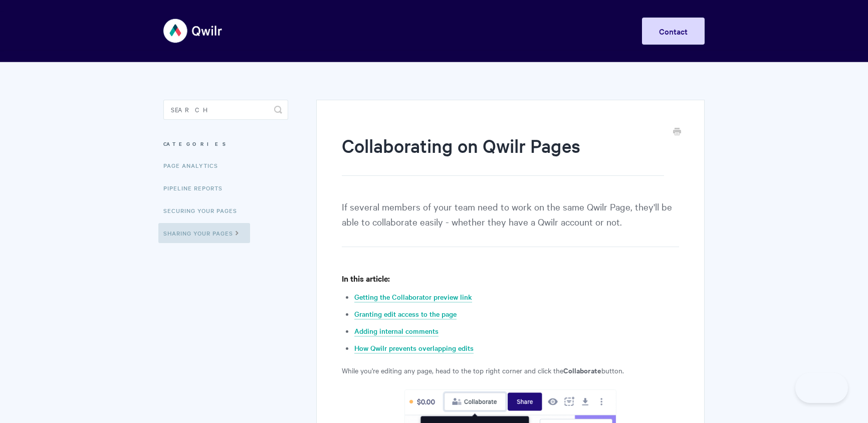 The image size is (868, 423). I want to click on h3: Categories, so click(225, 144).